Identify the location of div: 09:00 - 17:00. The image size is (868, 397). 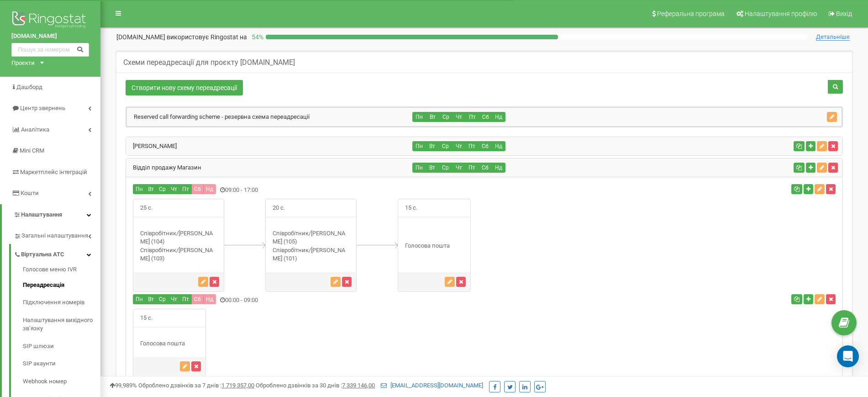
(365, 190).